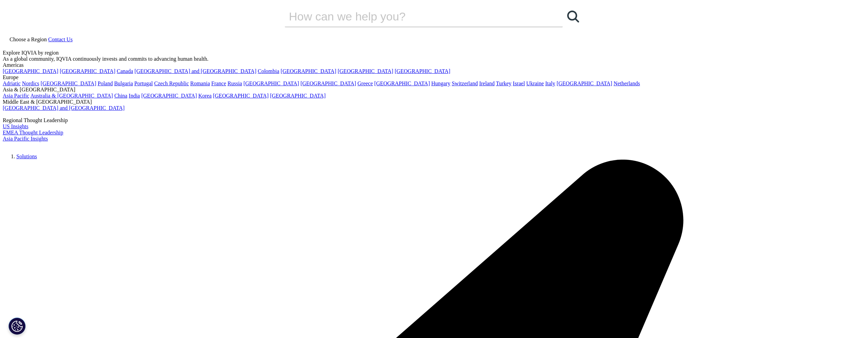  I want to click on span: Choose a Region, so click(28, 39).